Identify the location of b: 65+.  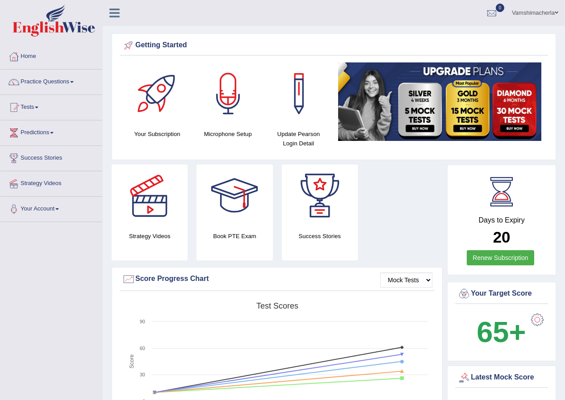
(501, 332).